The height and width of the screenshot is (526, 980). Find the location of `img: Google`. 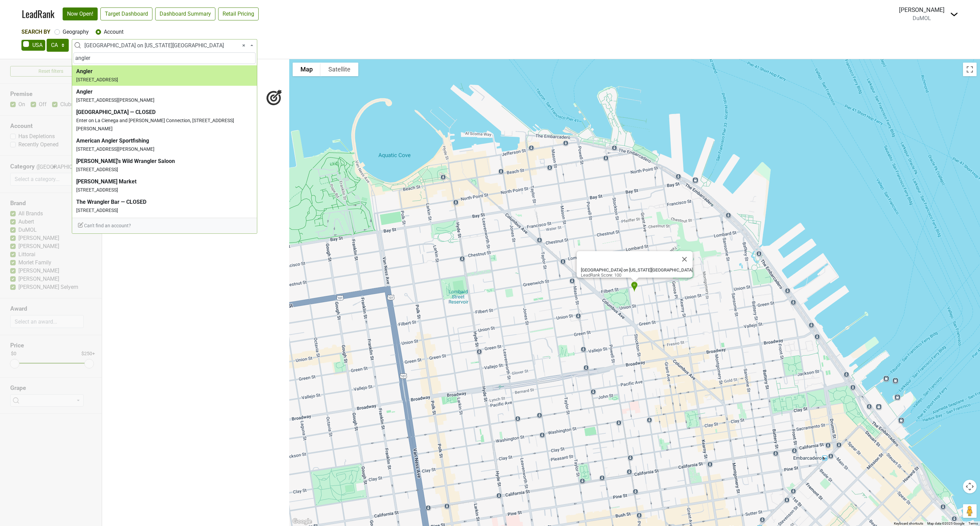

img: Google is located at coordinates (302, 521).